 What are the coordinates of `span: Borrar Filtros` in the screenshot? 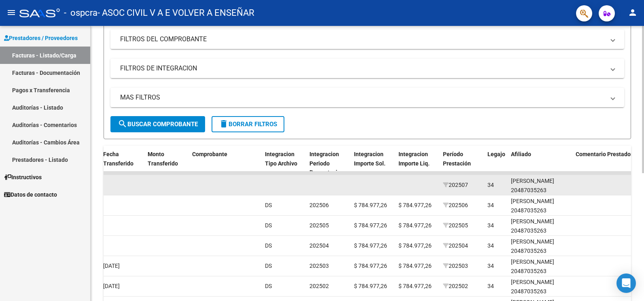 It's located at (248, 124).